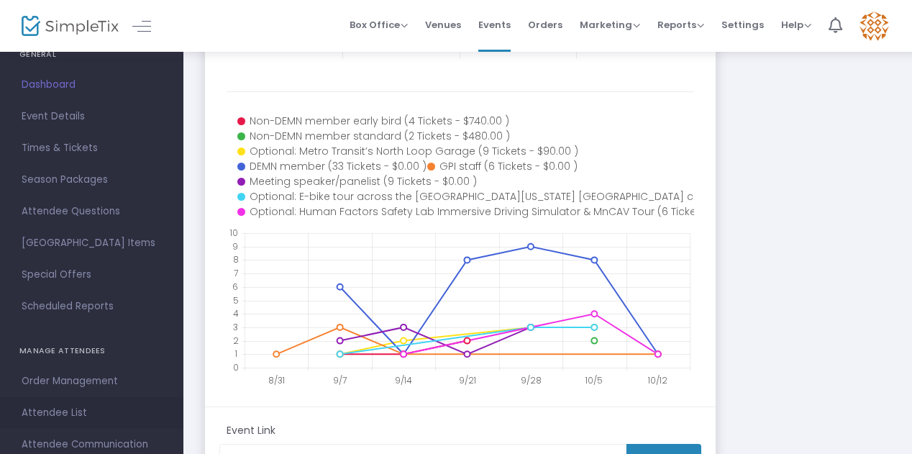 This screenshot has height=454, width=912. Describe the element at coordinates (545, 24) in the screenshot. I see `span: Orders` at that location.